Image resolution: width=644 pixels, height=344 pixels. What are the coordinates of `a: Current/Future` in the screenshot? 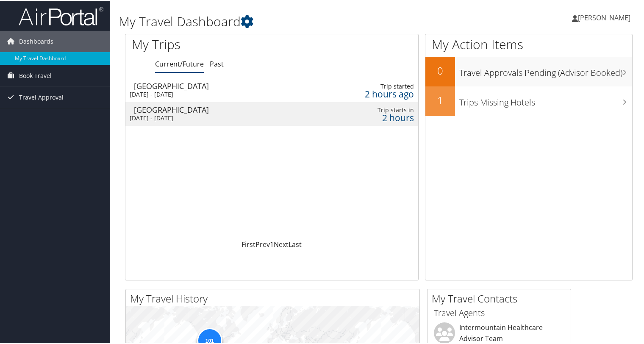 It's located at (179, 63).